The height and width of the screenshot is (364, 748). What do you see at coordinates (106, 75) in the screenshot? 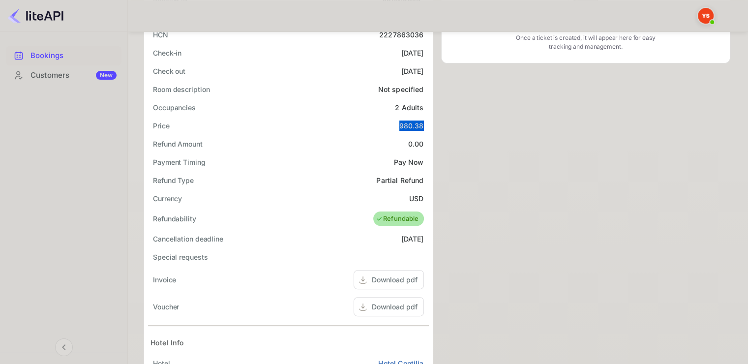
I see `div: New` at bounding box center [106, 75].